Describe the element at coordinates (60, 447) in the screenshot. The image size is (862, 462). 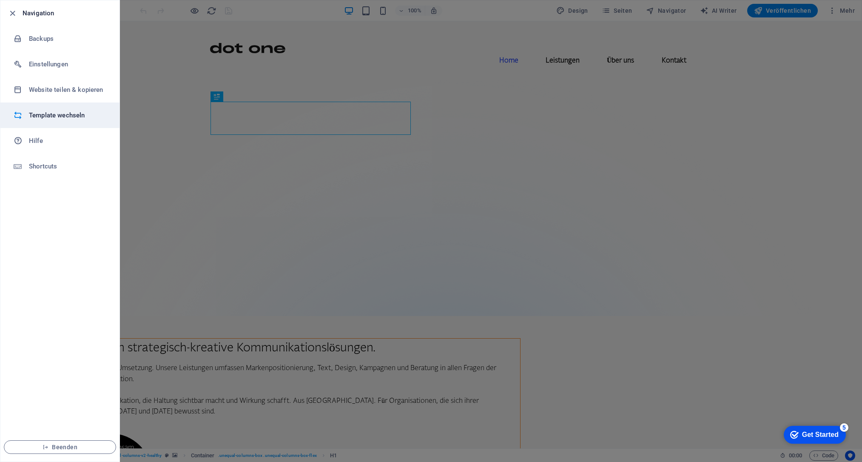
I see `span: Beenden` at that location.